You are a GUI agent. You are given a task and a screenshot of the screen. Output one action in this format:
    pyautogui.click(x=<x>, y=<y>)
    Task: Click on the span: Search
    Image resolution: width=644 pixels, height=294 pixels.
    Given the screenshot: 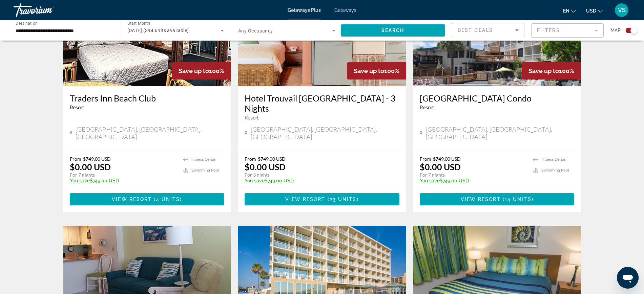 What is the action you would take?
    pyautogui.click(x=393, y=30)
    